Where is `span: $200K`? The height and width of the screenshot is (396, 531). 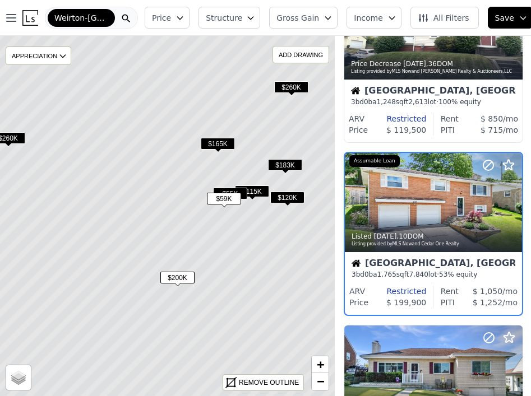 span: $200K is located at coordinates (177, 277).